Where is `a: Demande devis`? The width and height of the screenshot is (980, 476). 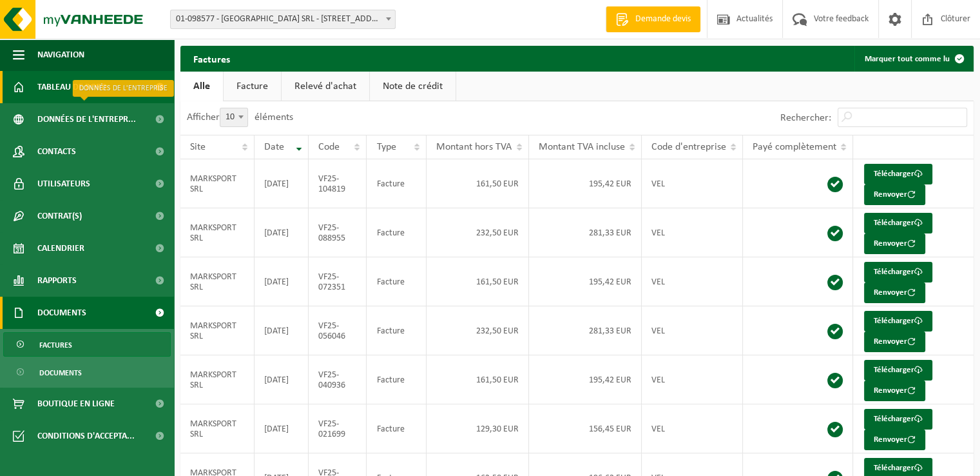
a: Demande devis is located at coordinates (653, 20).